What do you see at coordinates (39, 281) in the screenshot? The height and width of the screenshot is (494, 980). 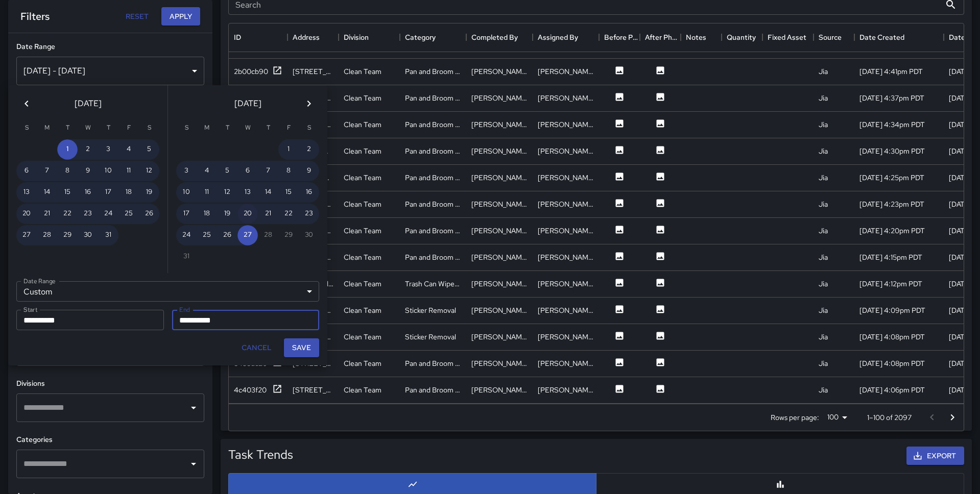 I see `label: Date Range` at bounding box center [39, 281].